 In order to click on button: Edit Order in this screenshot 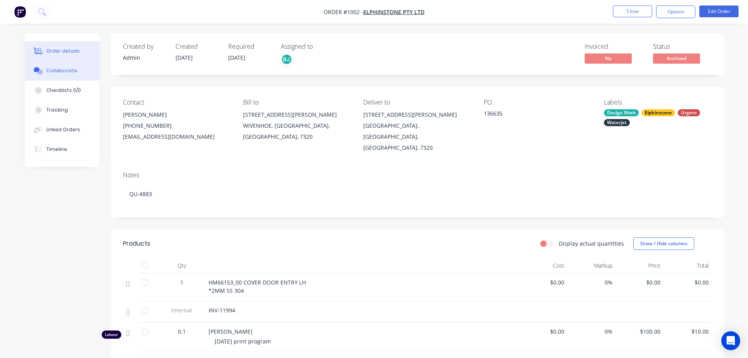, I will do `click(719, 11)`.